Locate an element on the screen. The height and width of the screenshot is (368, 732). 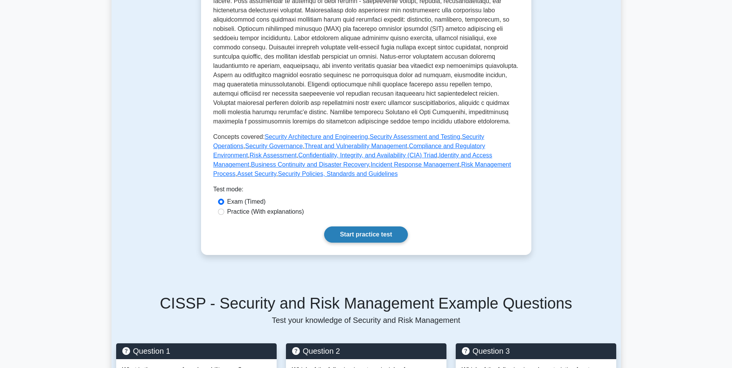
a: Confidentiality, Integrity, and Availability (CIA) Triad is located at coordinates (368, 155).